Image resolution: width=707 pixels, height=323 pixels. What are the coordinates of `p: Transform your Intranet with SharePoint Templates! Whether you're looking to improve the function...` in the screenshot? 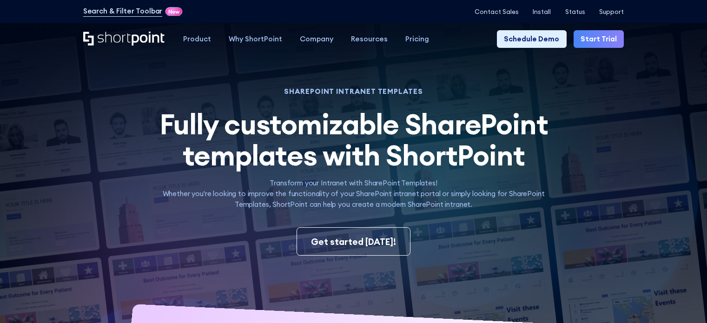 It's located at (354, 194).